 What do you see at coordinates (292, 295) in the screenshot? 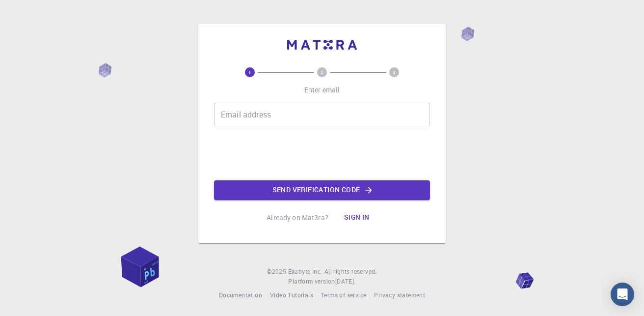
I see `span: Video Tutorials` at bounding box center [292, 295].